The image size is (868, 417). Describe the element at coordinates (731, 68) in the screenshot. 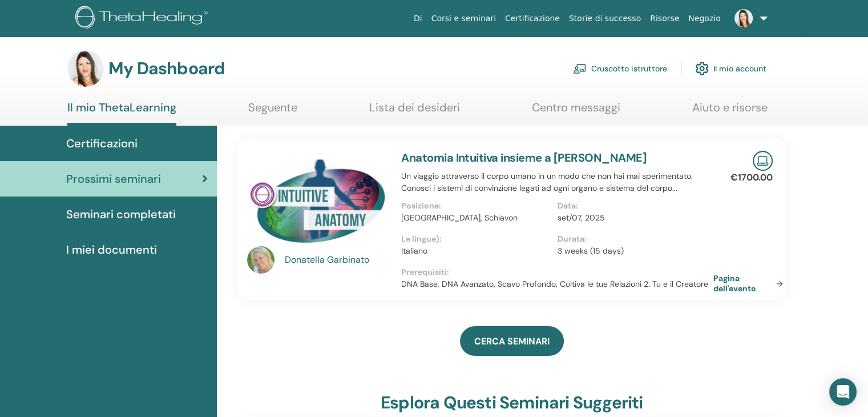

I see `a: Il mio account` at that location.